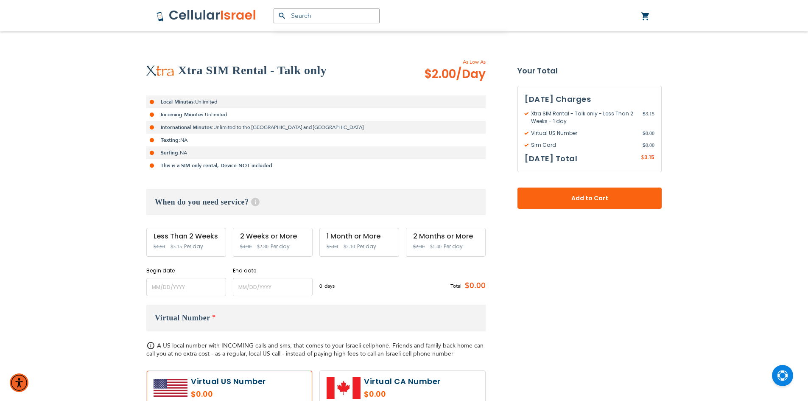 The height and width of the screenshot is (401, 808). Describe the element at coordinates (590, 198) in the screenshot. I see `button: Add to Cart` at that location.